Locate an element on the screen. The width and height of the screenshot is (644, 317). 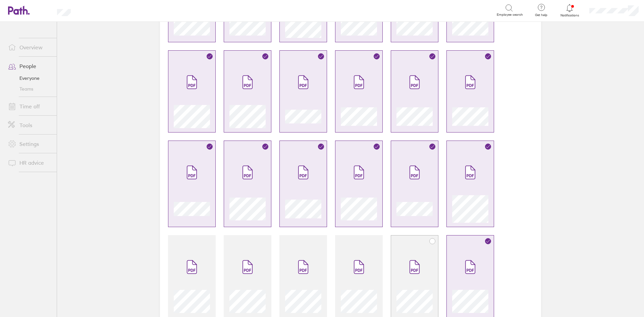
a: Notifications is located at coordinates (569, 10).